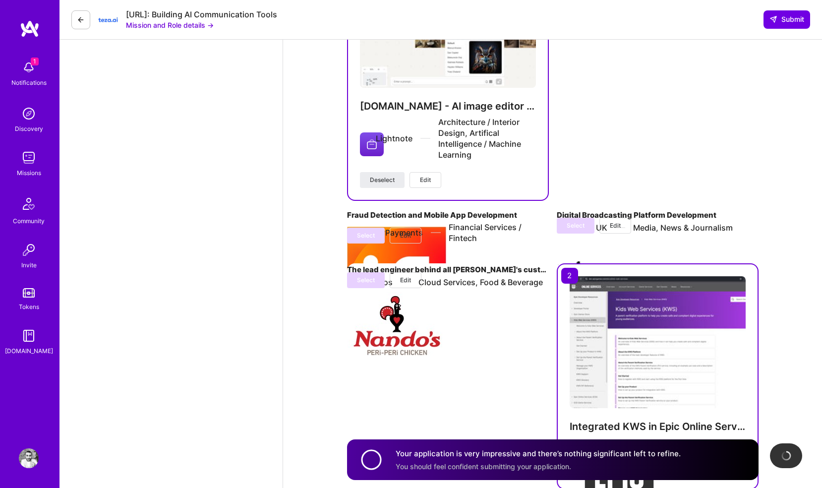 This screenshot has width=822, height=488. What do you see at coordinates (453, 282) in the screenshot?
I see `div: Nandos Cloud Services, Food & Beverage` at bounding box center [453, 282].